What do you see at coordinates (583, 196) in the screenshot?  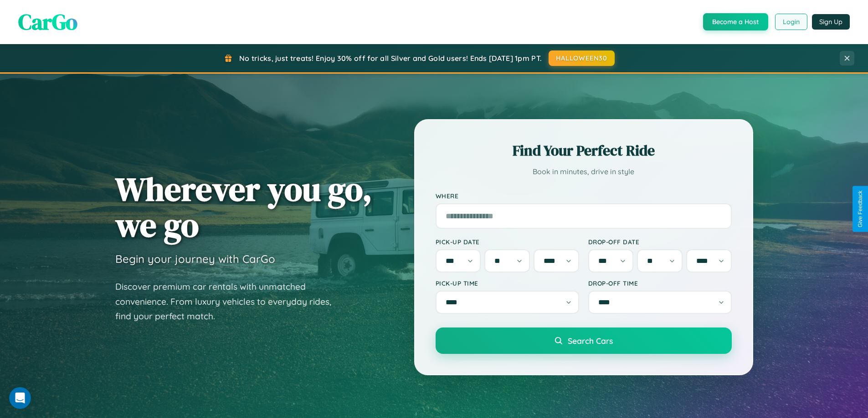 I see `label: Where` at bounding box center [583, 196].